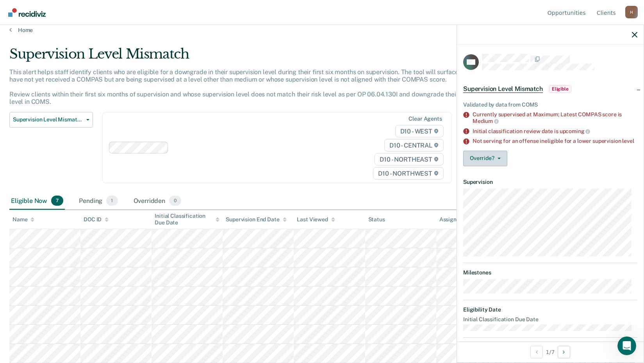  Describe the element at coordinates (550, 182) in the screenshot. I see `dt: Supervision` at that location.